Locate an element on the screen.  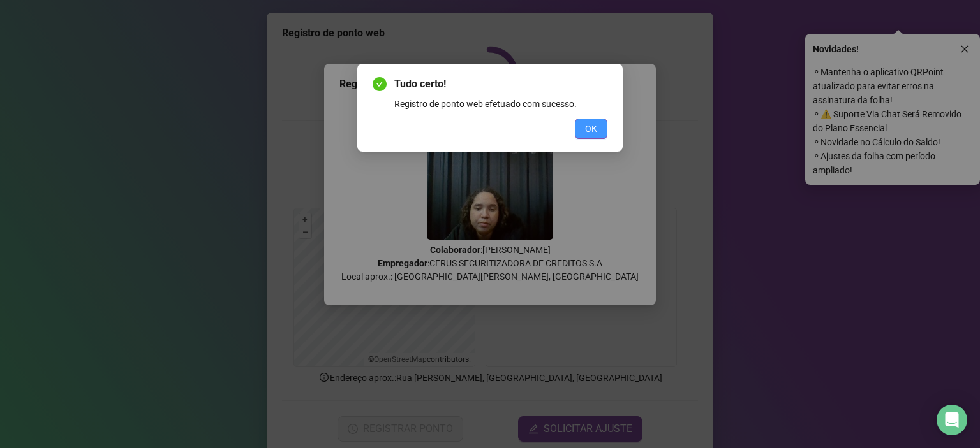
span: check-circle is located at coordinates (380, 84).